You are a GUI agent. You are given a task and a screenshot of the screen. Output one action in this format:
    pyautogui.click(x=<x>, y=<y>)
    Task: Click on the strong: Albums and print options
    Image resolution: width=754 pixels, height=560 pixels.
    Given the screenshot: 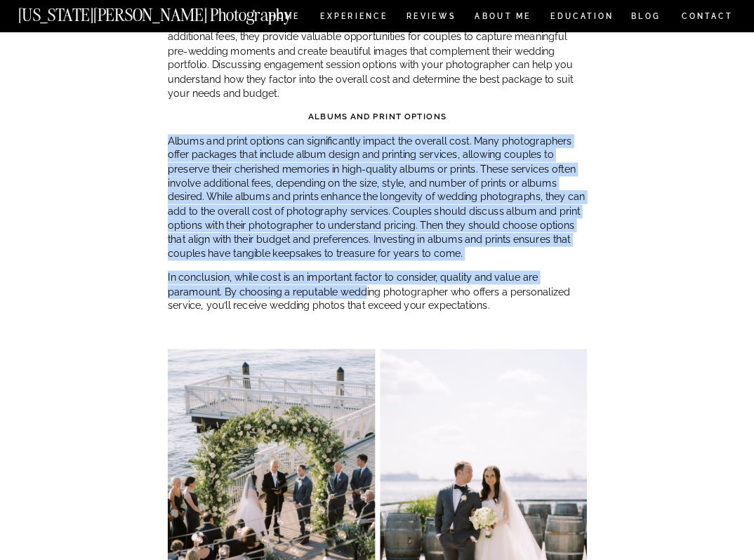 What is the action you would take?
    pyautogui.click(x=377, y=116)
    